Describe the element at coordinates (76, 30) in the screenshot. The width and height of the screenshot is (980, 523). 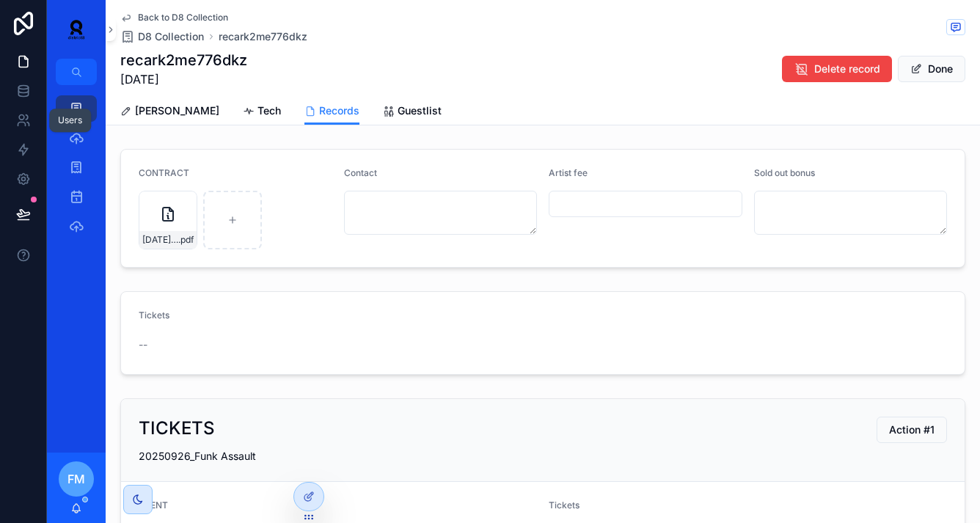
I see `img: App logo` at that location.